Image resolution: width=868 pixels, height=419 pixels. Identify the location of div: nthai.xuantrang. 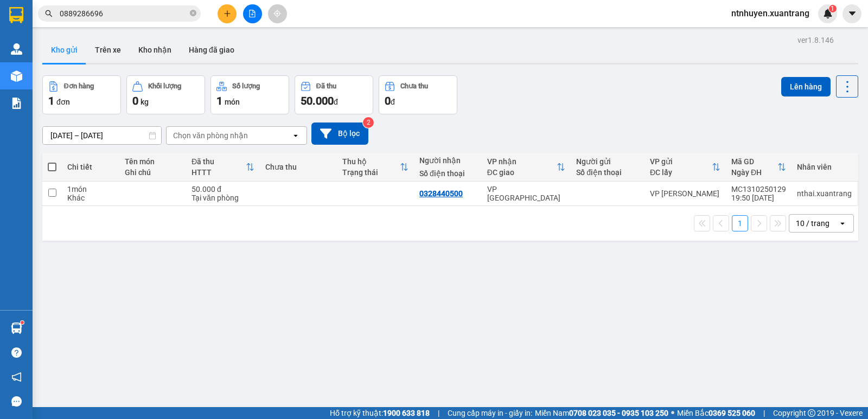
(824, 194).